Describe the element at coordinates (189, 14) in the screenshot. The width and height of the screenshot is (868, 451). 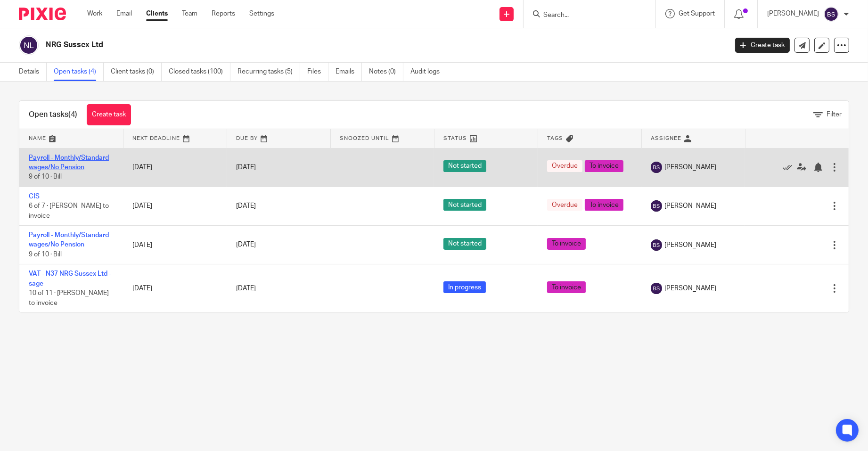
I see `a: Team` at that location.